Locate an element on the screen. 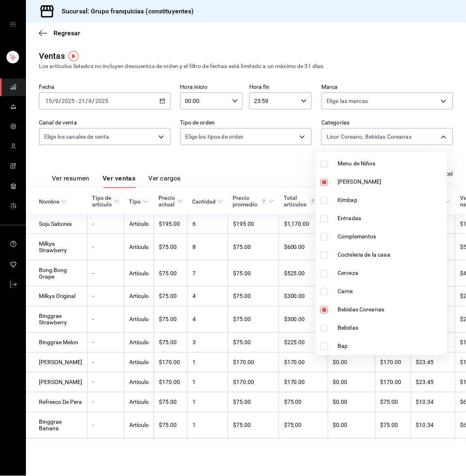 The width and height of the screenshot is (466, 476). span: Bebidas is located at coordinates (391, 328).